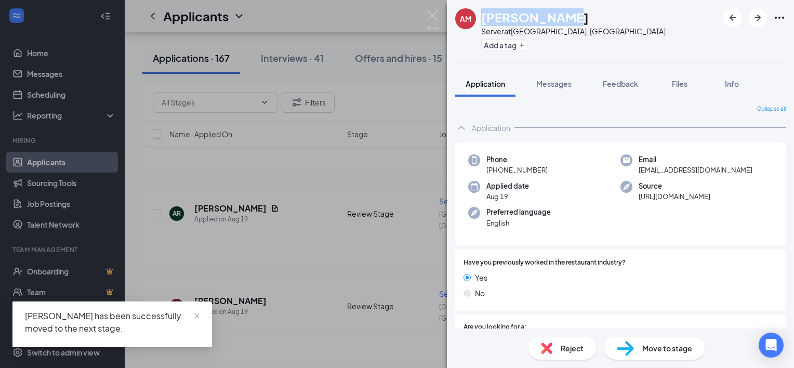 This screenshot has width=794, height=368. I want to click on span: Phone, so click(517, 160).